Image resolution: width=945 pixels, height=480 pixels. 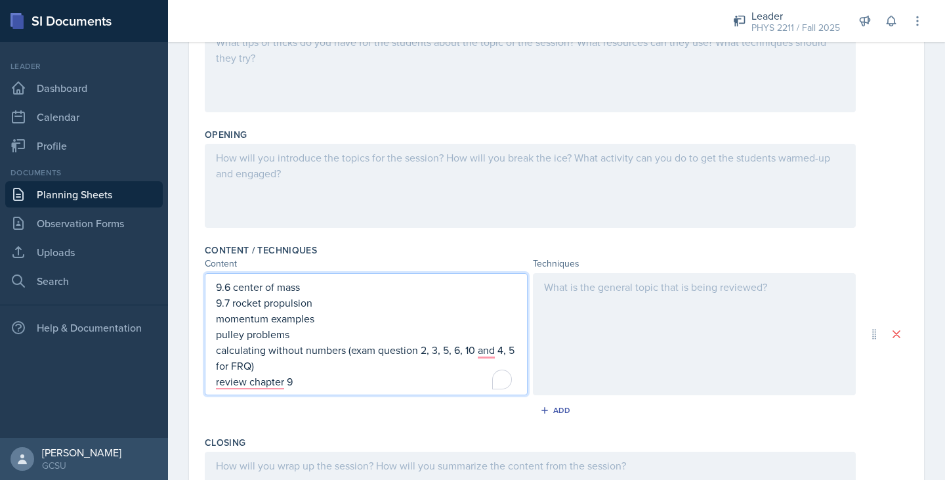 I want to click on div: PHYS 2211 / Fall 2025, so click(x=795, y=28).